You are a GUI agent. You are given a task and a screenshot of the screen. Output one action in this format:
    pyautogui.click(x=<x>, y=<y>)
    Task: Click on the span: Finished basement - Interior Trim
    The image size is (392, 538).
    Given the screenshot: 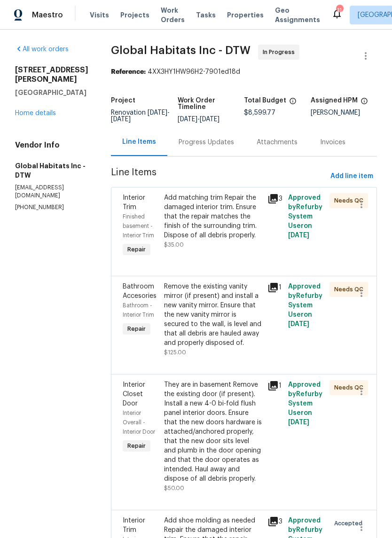 What is the action you would take?
    pyautogui.click(x=138, y=226)
    